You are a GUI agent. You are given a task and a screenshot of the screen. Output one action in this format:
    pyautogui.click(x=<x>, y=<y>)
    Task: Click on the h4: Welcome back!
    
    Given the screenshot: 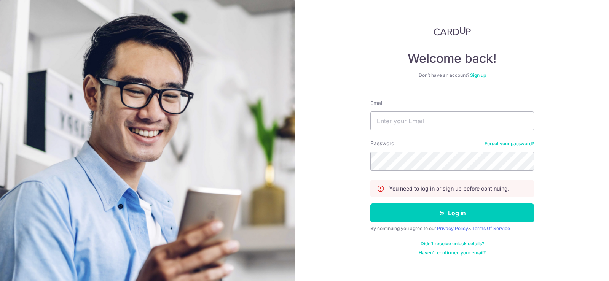 What is the action you would take?
    pyautogui.click(x=452, y=59)
    